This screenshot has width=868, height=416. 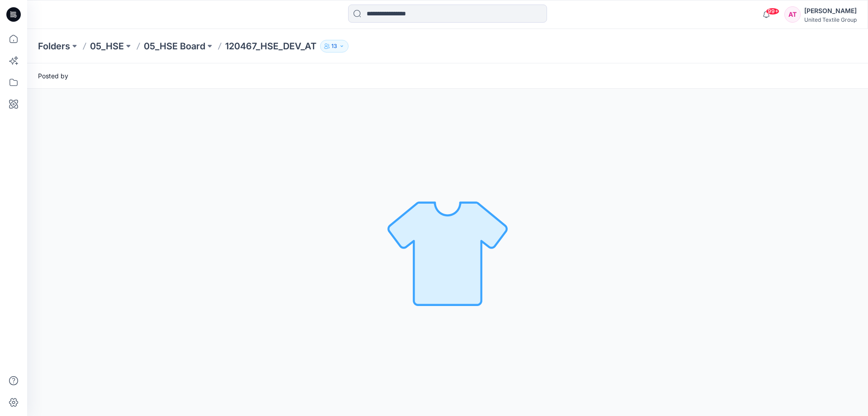 I want to click on p: 13, so click(x=334, y=46).